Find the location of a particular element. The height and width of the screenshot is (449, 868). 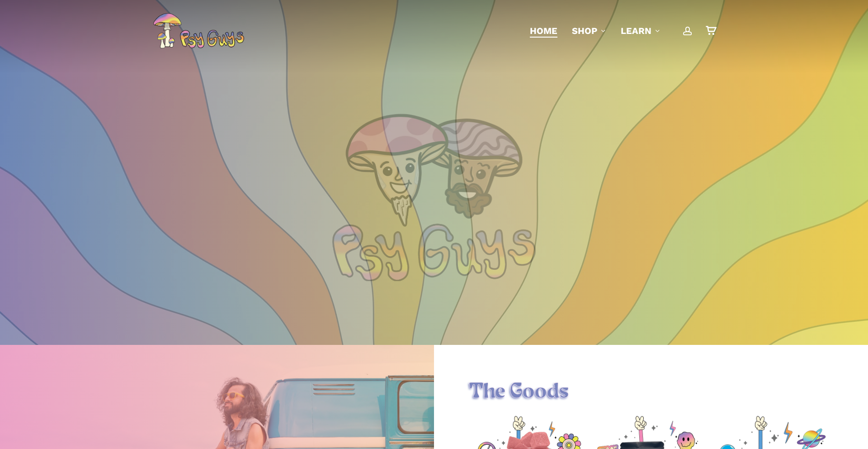

span: Shop is located at coordinates (585, 31).